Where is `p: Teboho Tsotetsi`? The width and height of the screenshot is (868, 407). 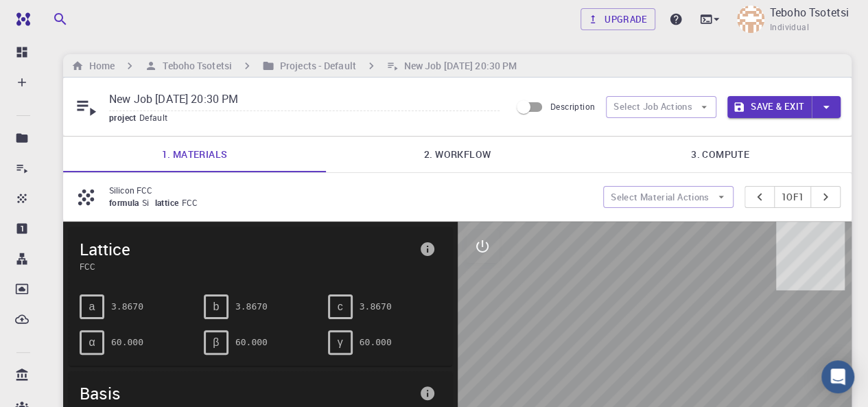 p: Teboho Tsotetsi is located at coordinates (809, 12).